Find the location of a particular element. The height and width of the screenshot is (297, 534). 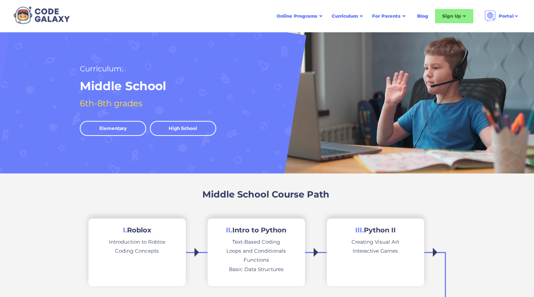

h2: 6th-8th grades is located at coordinates (111, 103).